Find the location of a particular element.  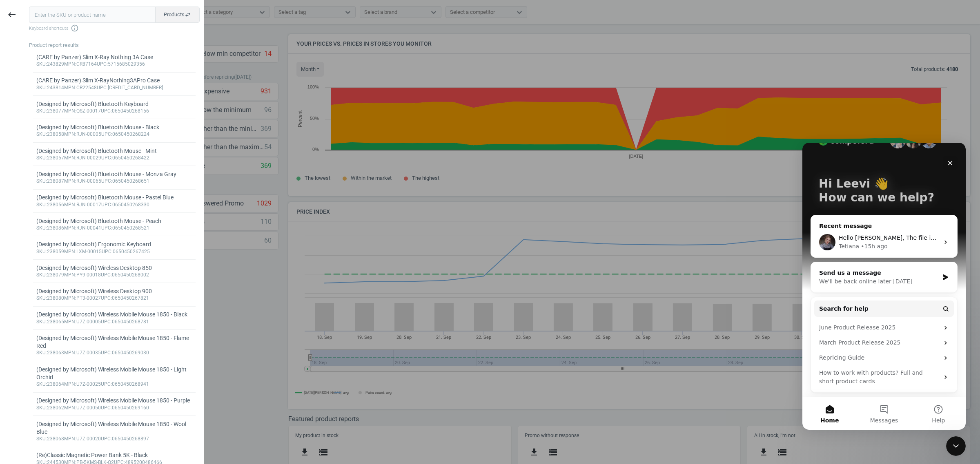

p: Hi Leevi 👋 is located at coordinates (82, 41).